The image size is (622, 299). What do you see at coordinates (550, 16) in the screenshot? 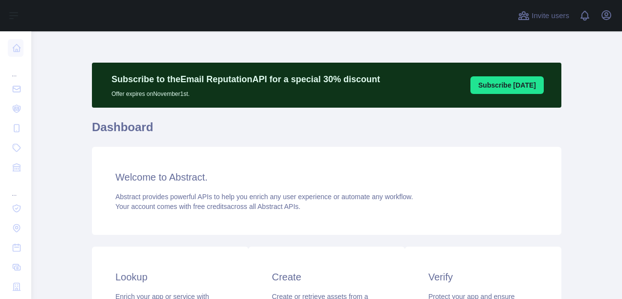
I see `span: Invite users` at bounding box center [550, 16].